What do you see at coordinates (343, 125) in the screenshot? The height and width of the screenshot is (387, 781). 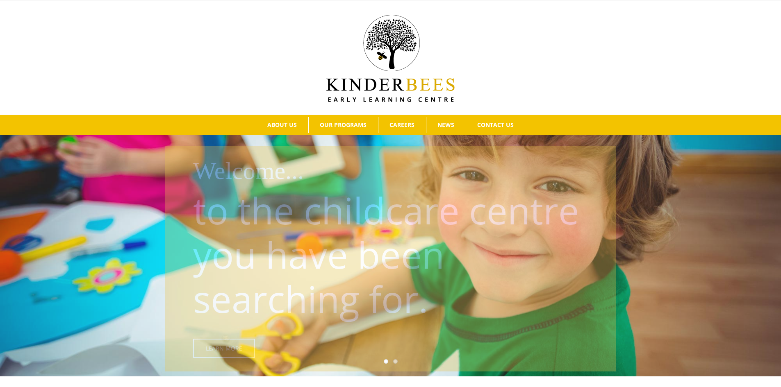 I see `a: OUR PROGRAMS` at bounding box center [343, 125].